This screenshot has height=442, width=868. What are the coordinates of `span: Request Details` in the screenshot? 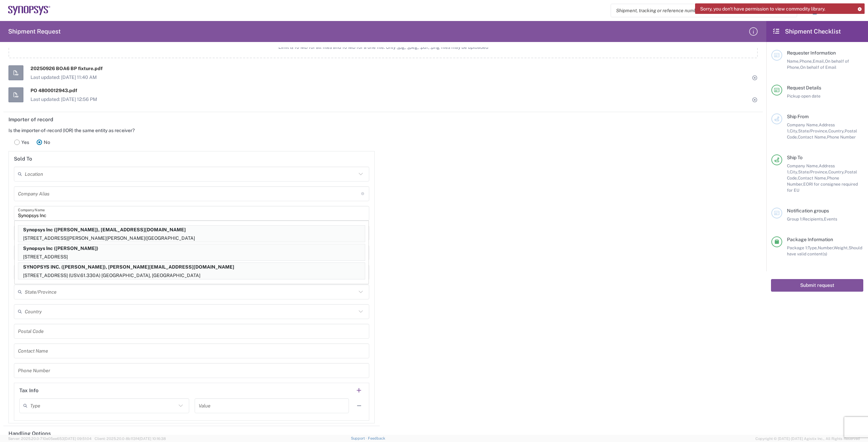 It's located at (804, 87).